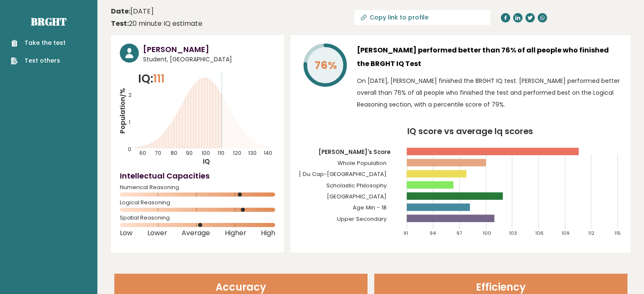  What do you see at coordinates (370, 207) in the screenshot?
I see `tspan: Age Min - 18` at bounding box center [370, 207].